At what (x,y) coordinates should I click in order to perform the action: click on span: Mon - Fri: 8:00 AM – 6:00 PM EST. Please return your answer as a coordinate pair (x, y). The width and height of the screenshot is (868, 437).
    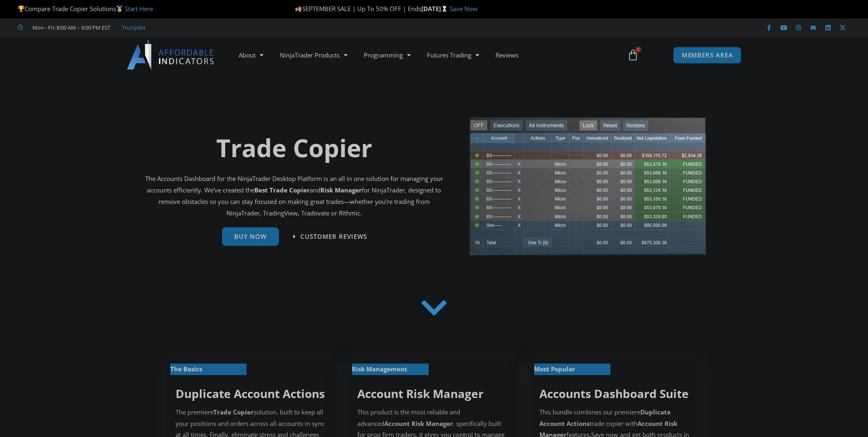
    Looking at the image, I should click on (70, 28).